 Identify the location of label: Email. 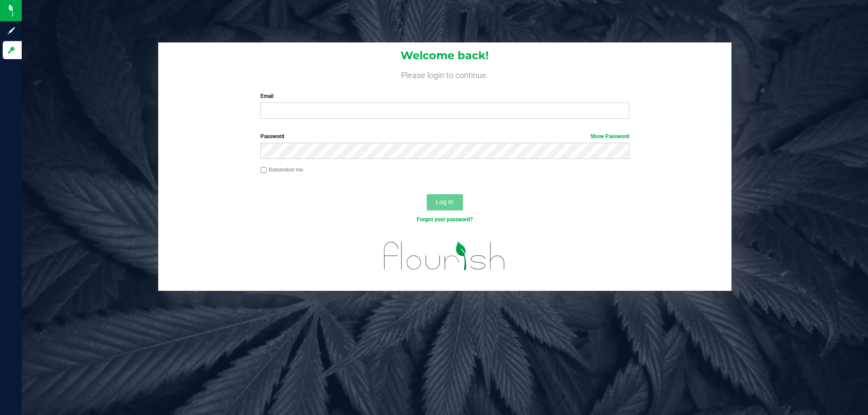
(444, 96).